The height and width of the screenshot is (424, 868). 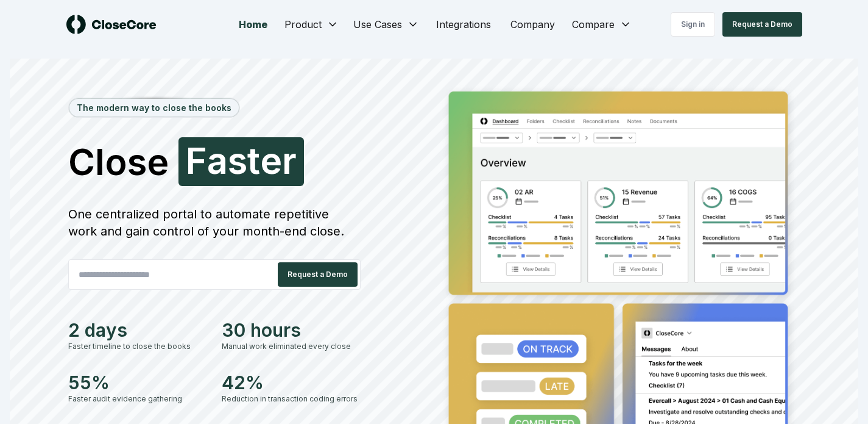 What do you see at coordinates (138, 330) in the screenshot?
I see `div: 2 days` at bounding box center [138, 330].